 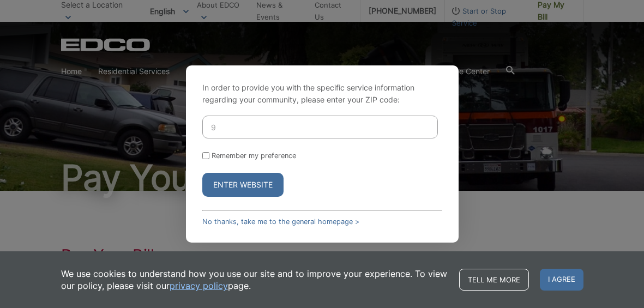 I want to click on a: Tell me more, so click(x=494, y=280).